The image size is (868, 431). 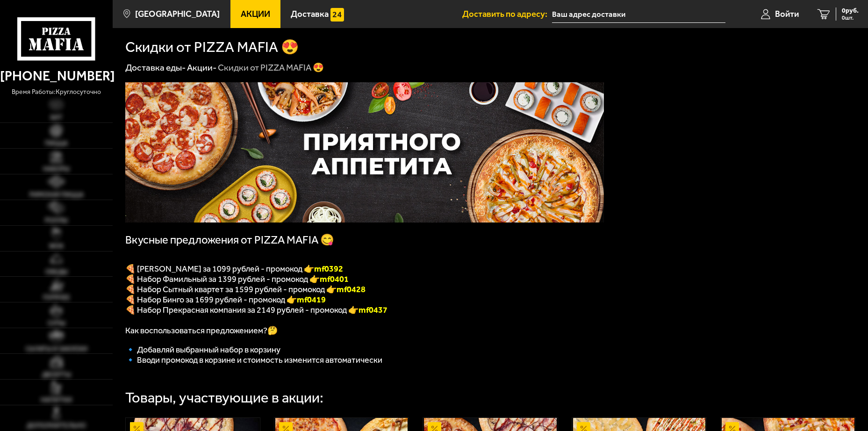 I want to click on span: 0 руб., so click(x=850, y=11).